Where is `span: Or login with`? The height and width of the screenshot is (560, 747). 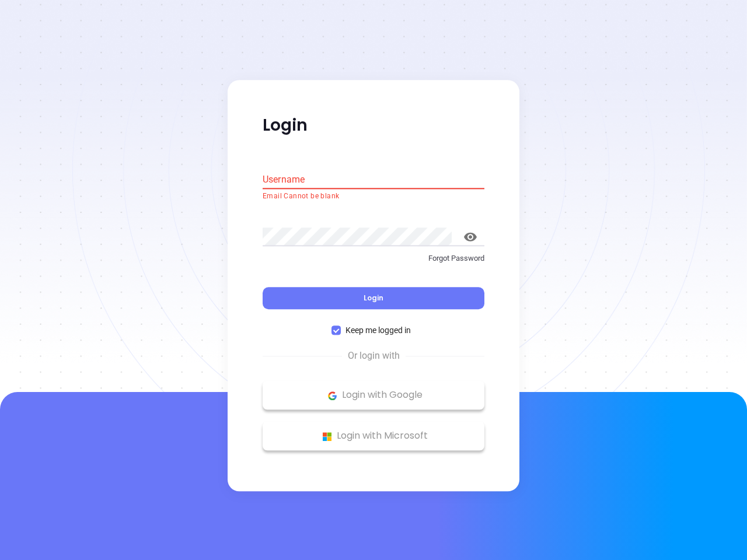 span: Or login with is located at coordinates (374, 357).